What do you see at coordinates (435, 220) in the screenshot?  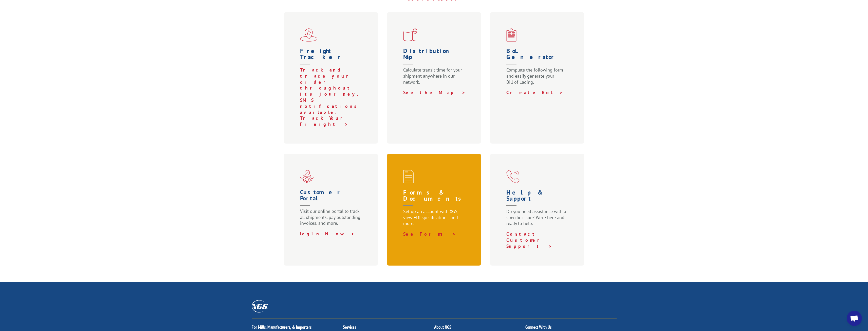 I see `p: Set up an account with XGS, view EDI specifications, and more.` at bounding box center [435, 220].